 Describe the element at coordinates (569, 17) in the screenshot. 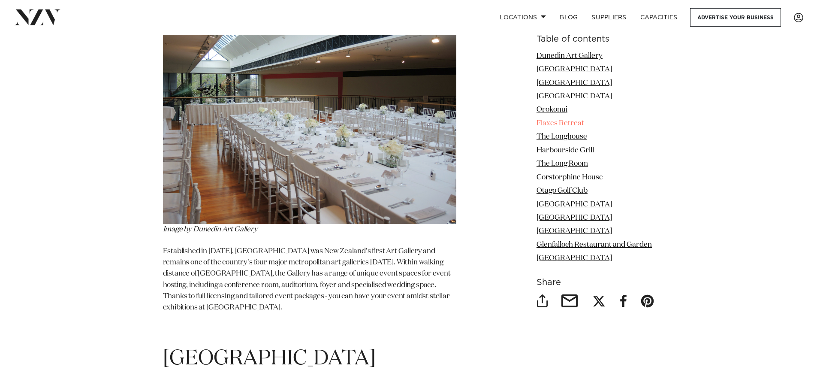

I see `a: BLOG` at that location.